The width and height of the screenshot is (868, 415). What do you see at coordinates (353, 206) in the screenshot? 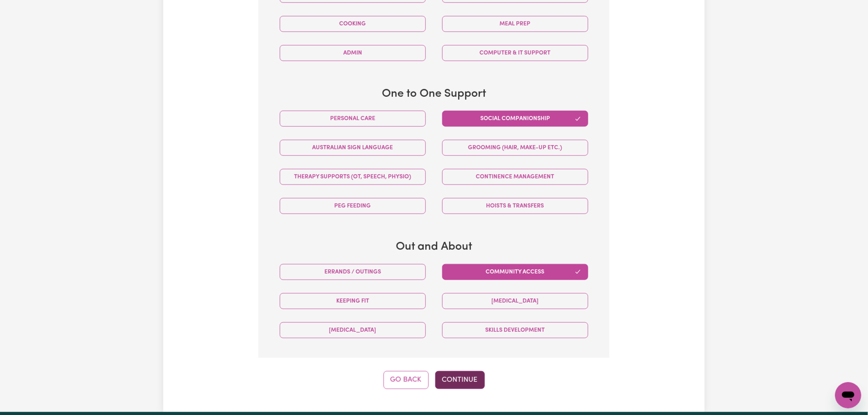
I see `button: PEG feeding` at bounding box center [353, 206].